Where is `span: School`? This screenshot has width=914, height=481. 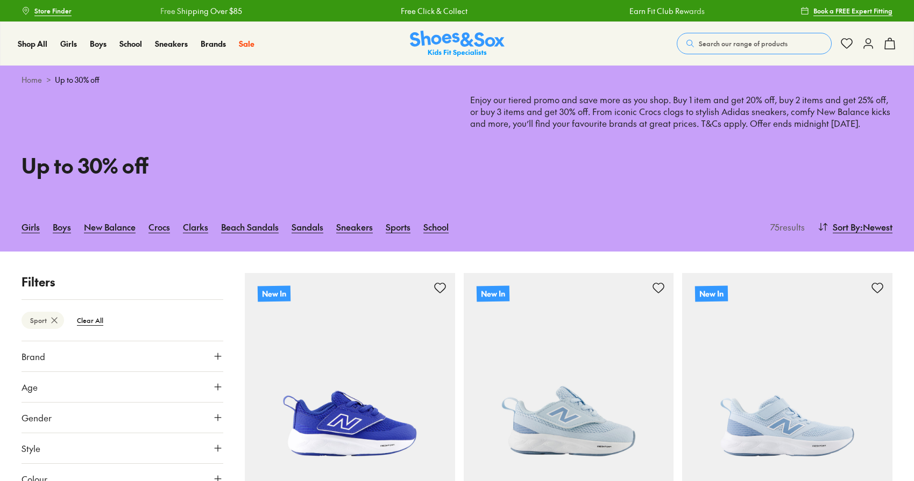
span: School is located at coordinates (131, 44).